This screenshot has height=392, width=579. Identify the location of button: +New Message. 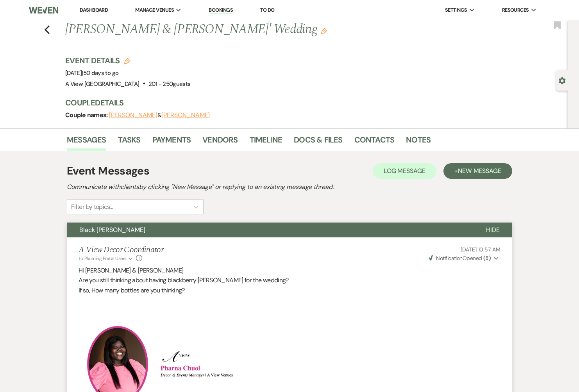
(478, 171).